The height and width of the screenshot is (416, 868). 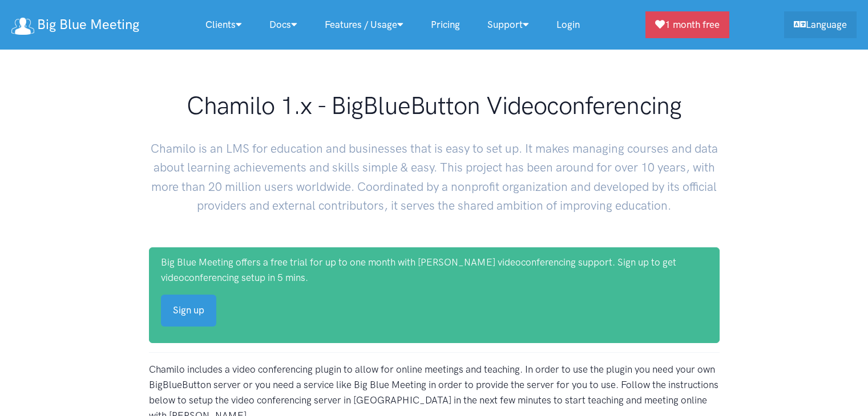 What do you see at coordinates (819, 25) in the screenshot?
I see `a: Language` at bounding box center [819, 25].